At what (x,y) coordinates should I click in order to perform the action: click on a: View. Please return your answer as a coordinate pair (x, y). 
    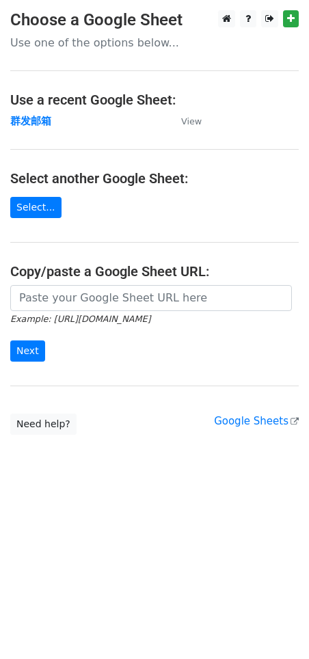
    Looking at the image, I should click on (185, 121).